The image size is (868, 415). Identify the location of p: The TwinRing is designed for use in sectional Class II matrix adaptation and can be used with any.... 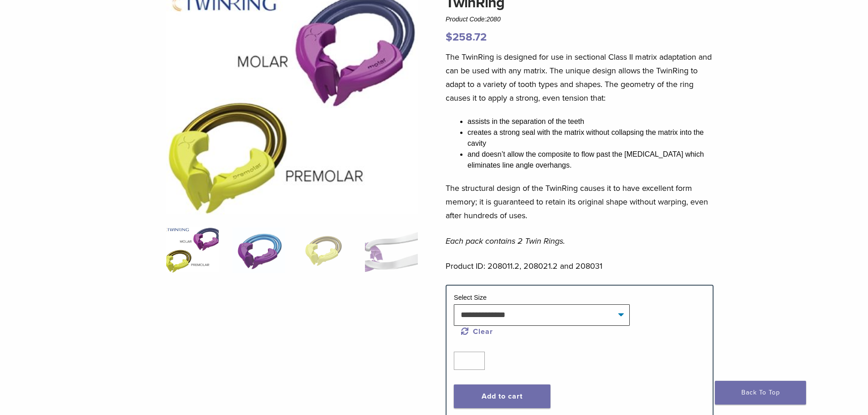
(579, 78).